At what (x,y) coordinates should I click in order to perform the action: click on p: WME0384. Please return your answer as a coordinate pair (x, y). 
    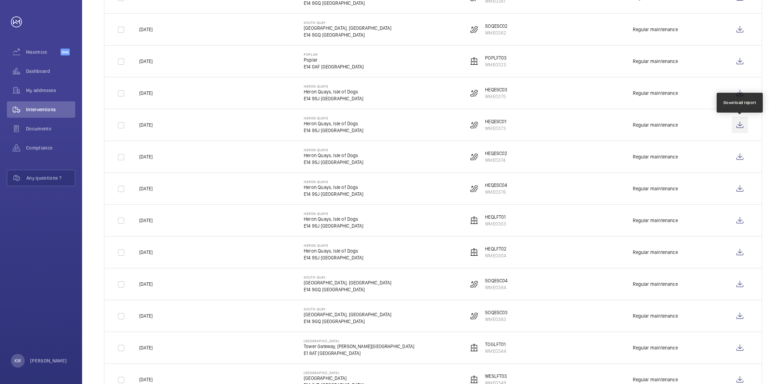
    Looking at the image, I should click on (496, 287).